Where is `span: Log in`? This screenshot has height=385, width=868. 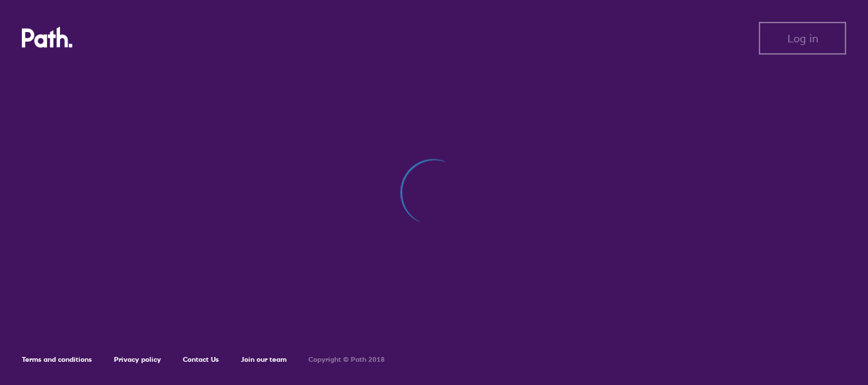
span: Log in is located at coordinates (803, 38).